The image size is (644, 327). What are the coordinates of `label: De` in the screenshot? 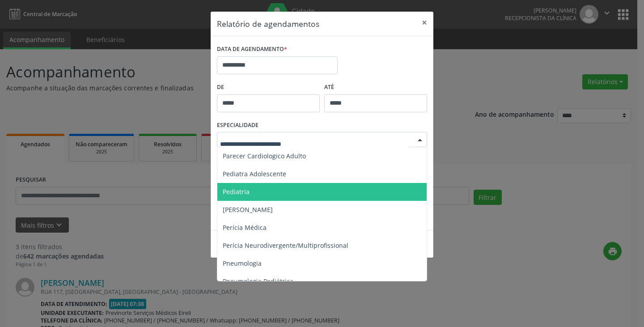 It's located at (268, 87).